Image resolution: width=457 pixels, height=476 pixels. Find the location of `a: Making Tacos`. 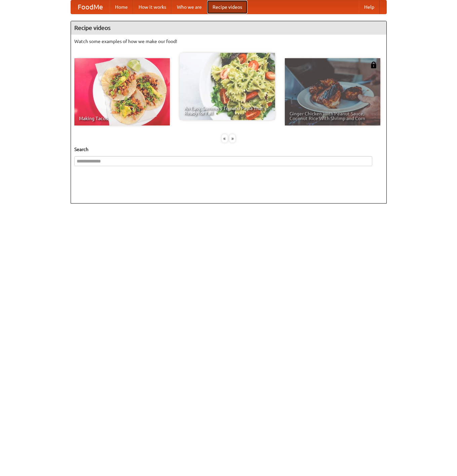

a: Making Tacos is located at coordinates (122, 92).